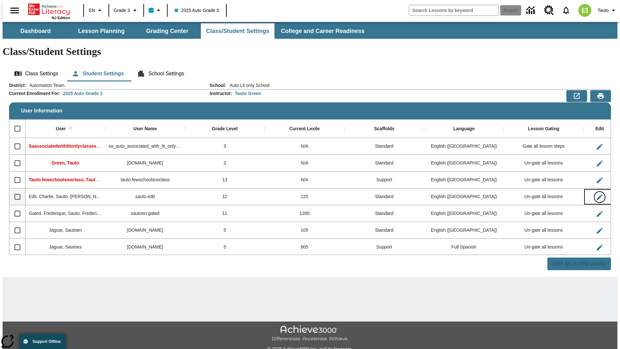 Image resolution: width=620 pixels, height=349 pixels. What do you see at coordinates (49, 9) in the screenshot?
I see `a: Home` at bounding box center [49, 9].